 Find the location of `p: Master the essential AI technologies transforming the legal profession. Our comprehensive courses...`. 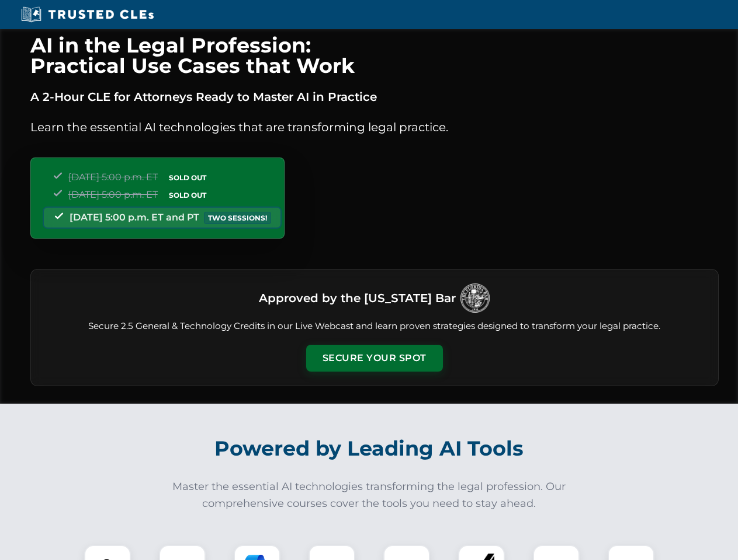

p: Master the essential AI technologies transforming the legal profession. Our comprehensive courses... is located at coordinates (369, 495).